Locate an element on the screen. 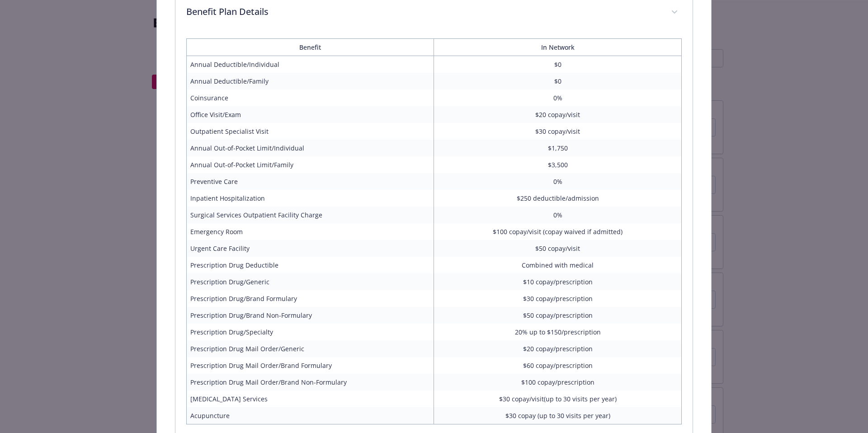  td: Emergency Room is located at coordinates (310, 232).